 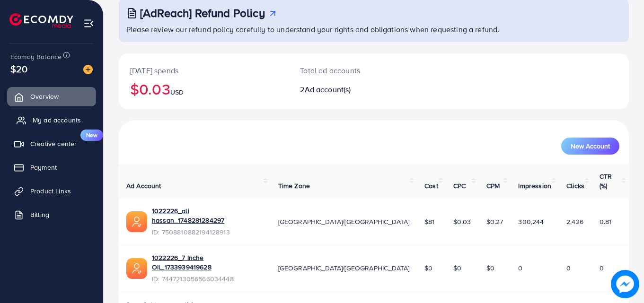 What do you see at coordinates (40, 214) in the screenshot?
I see `span: Billing` at bounding box center [40, 214].